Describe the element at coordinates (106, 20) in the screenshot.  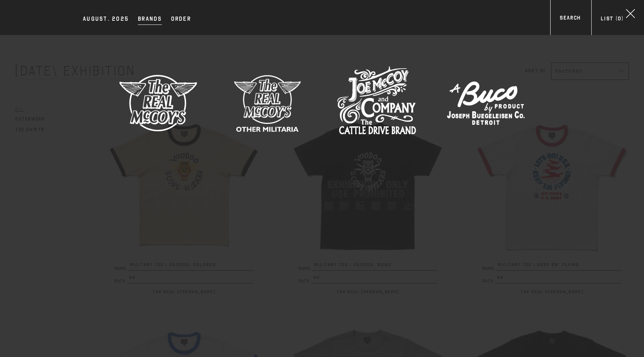
I see `a: AUGUST. 2025` at that location.